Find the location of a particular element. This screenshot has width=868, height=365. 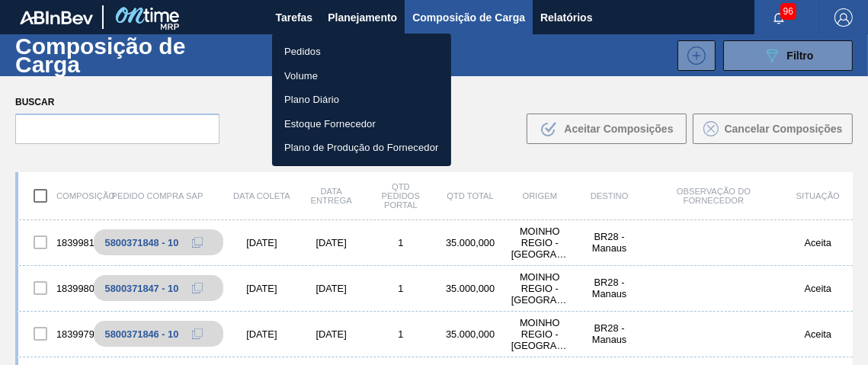

a: Pedidos is located at coordinates (362, 52).